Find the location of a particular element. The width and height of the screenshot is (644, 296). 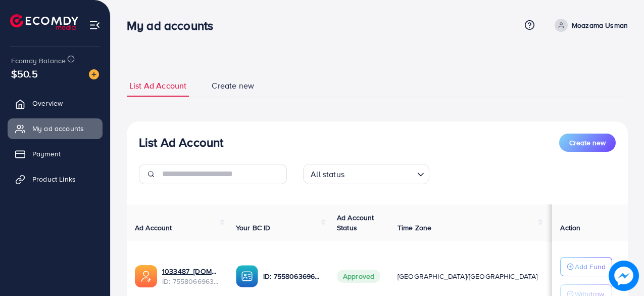

span: $50.5 is located at coordinates (24, 74).